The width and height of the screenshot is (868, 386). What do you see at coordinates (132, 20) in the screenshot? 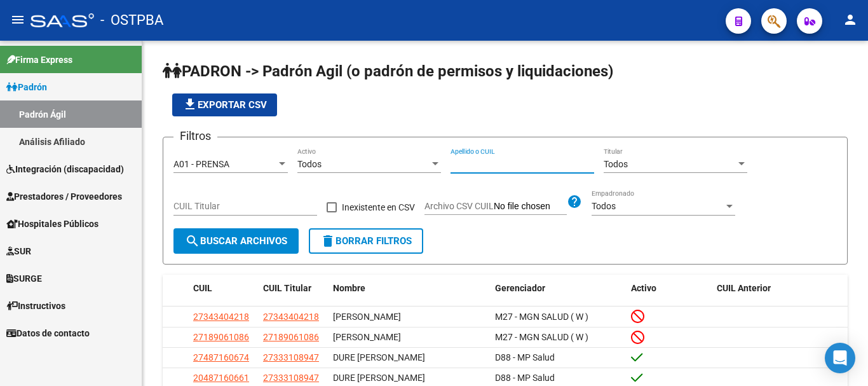
I see `span: - OSTPBA` at bounding box center [132, 20].